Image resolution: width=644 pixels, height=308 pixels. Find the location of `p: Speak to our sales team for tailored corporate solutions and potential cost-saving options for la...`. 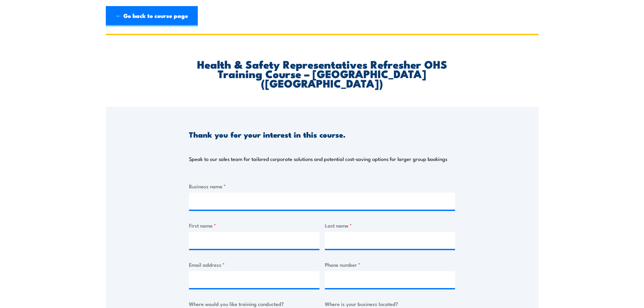

p: Speak to our sales team for tailored corporate solutions and potential cost-saving options for la... is located at coordinates (318, 159).